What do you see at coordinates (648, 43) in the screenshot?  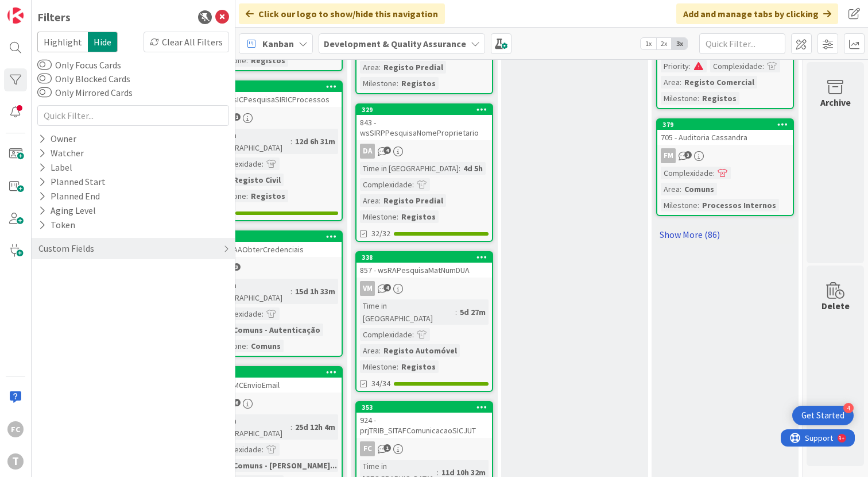 I see `span: 1x` at bounding box center [648, 43].